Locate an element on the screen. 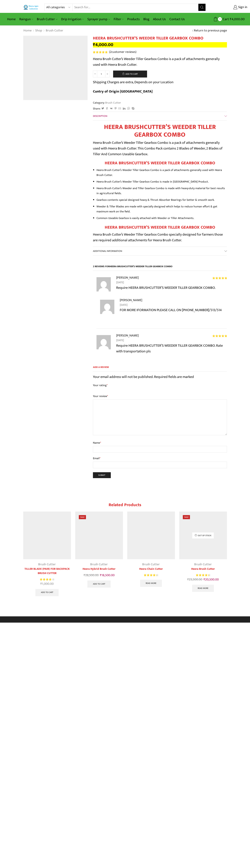 Image resolution: width=250 pixels, height=868 pixels. img: Heera Brush Cutter is located at coordinates (203, 536).